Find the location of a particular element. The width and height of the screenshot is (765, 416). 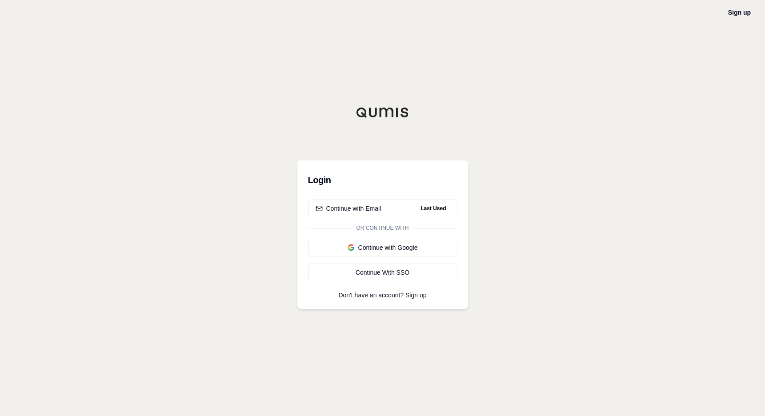

div: Continue with Email is located at coordinates (348, 208).